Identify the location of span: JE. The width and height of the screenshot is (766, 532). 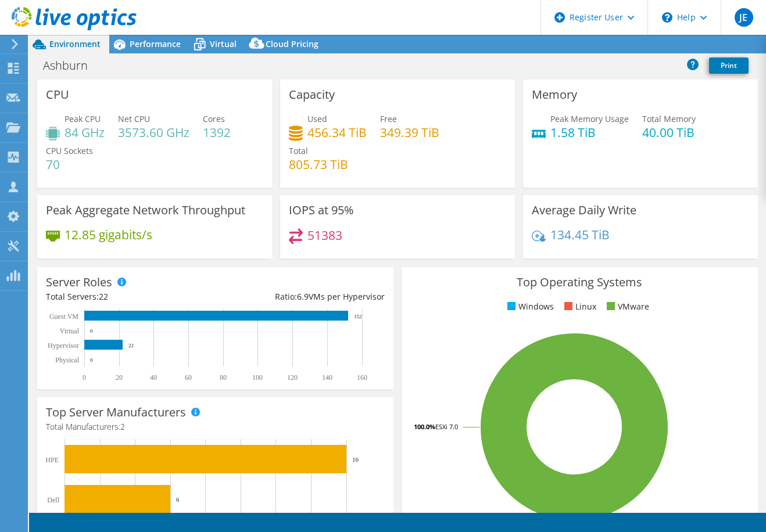
(744, 17).